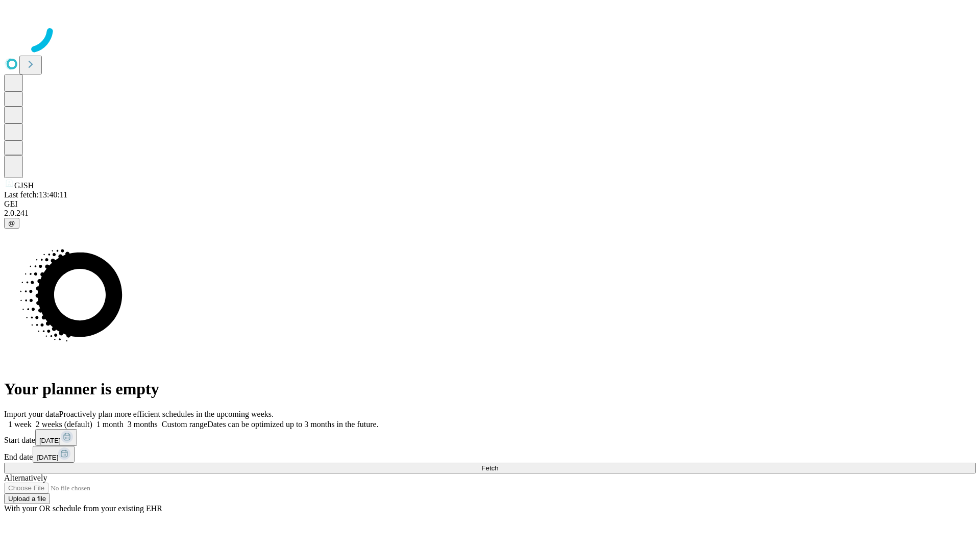 The image size is (980, 551). I want to click on span: 1 week, so click(20, 425).